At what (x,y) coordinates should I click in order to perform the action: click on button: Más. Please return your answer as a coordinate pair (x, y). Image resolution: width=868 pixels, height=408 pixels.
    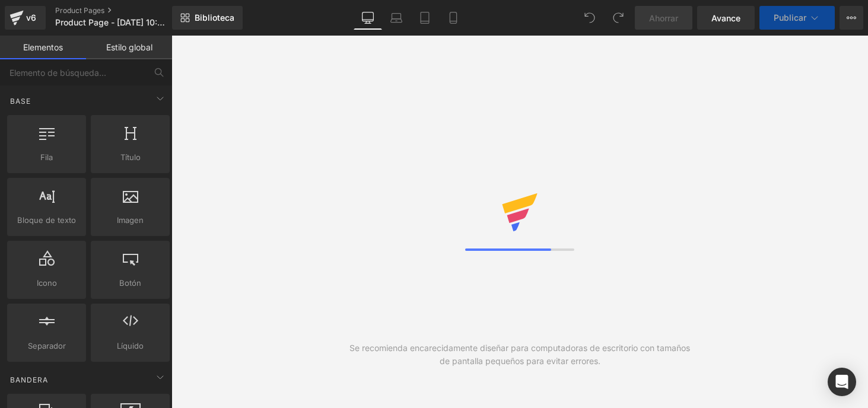
    Looking at the image, I should click on (852, 18).